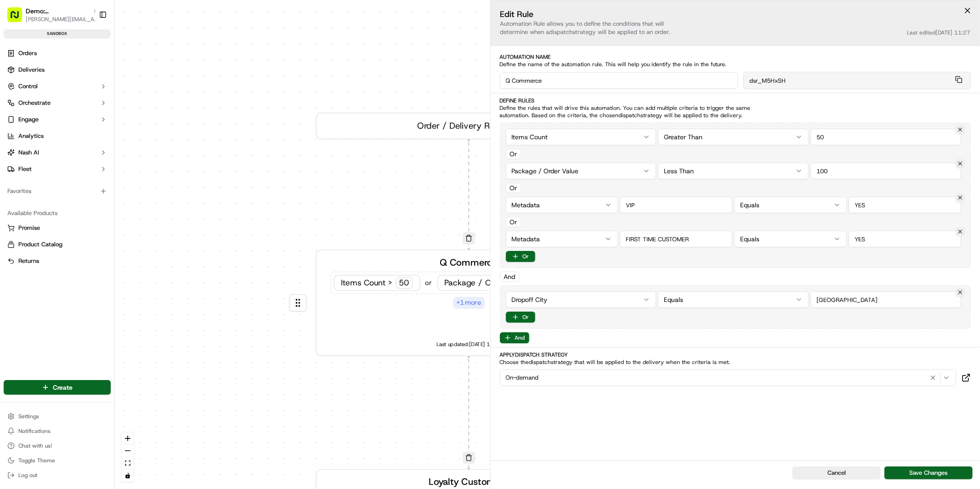  I want to click on button: Start new chat, so click(162, 96).